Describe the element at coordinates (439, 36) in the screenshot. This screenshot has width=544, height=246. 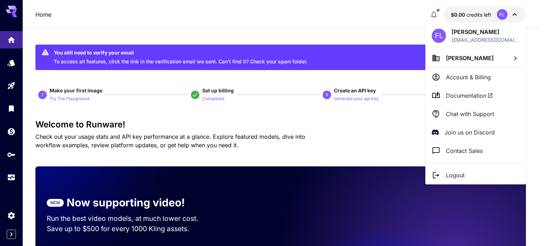
I see `div: FL` at that location.